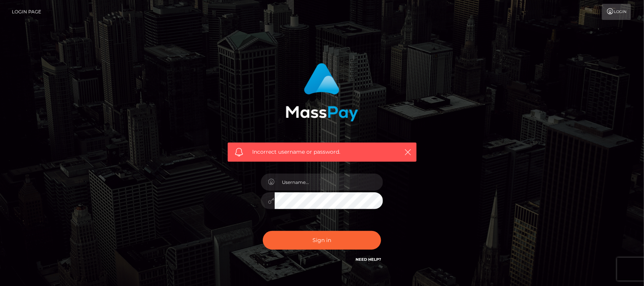  I want to click on a: Login, so click(617, 12).